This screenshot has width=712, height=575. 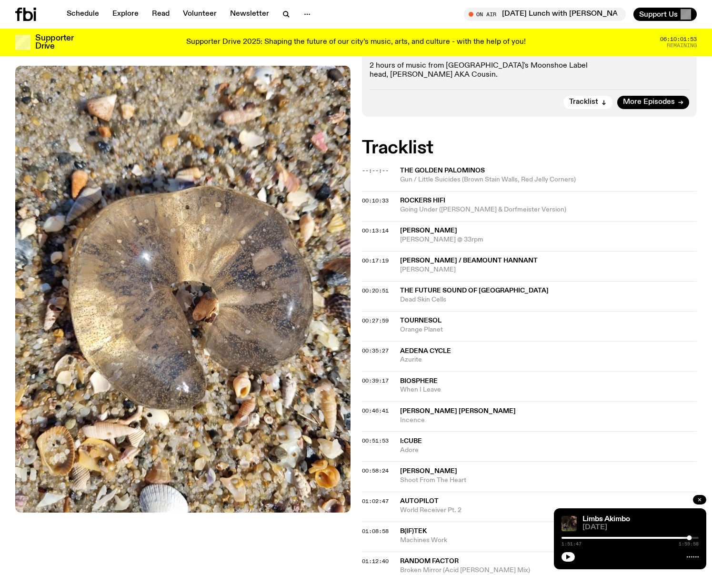 I want to click on button: 00:46:41, so click(x=376, y=411).